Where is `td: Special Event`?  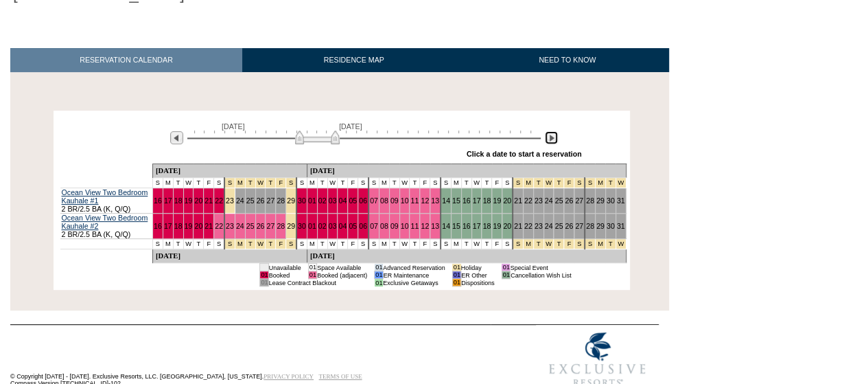
td: Special Event is located at coordinates (540, 267).